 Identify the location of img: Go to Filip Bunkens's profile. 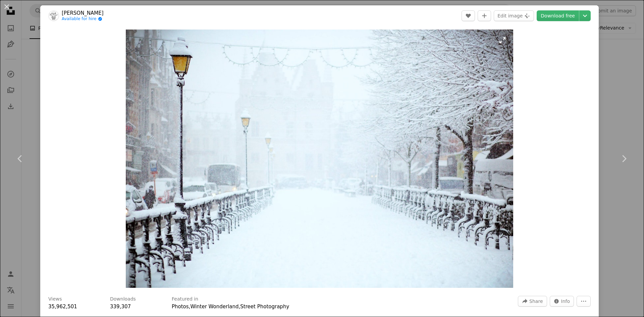
(54, 16).